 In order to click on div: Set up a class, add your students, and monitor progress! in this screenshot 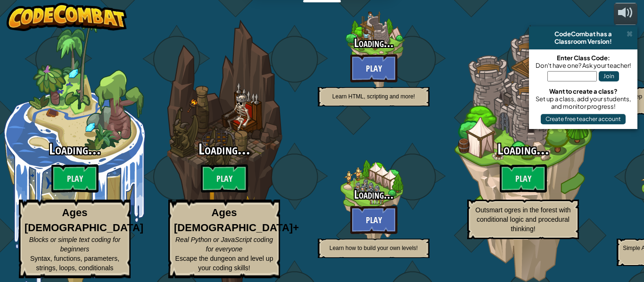, I will do `click(583, 103)`.